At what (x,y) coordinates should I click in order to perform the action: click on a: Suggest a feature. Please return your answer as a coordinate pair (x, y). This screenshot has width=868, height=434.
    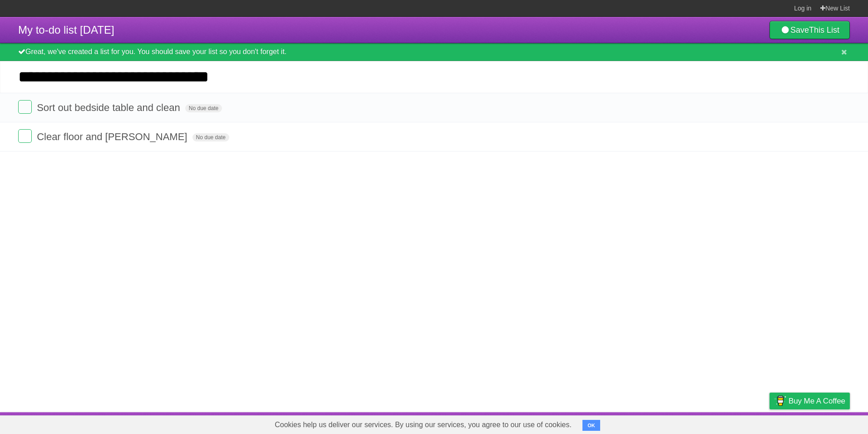
    Looking at the image, I should click on (821, 422).